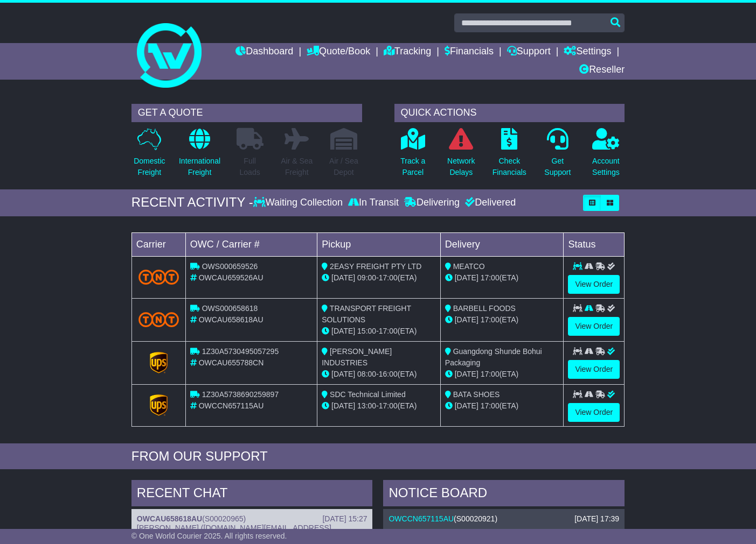  What do you see at coordinates (240, 395) in the screenshot?
I see `span: 1Z30A5738690259897` at bounding box center [240, 395].